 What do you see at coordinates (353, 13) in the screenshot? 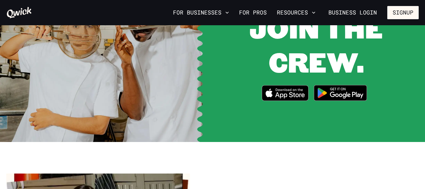
I see `a: Business Login` at bounding box center [353, 13].